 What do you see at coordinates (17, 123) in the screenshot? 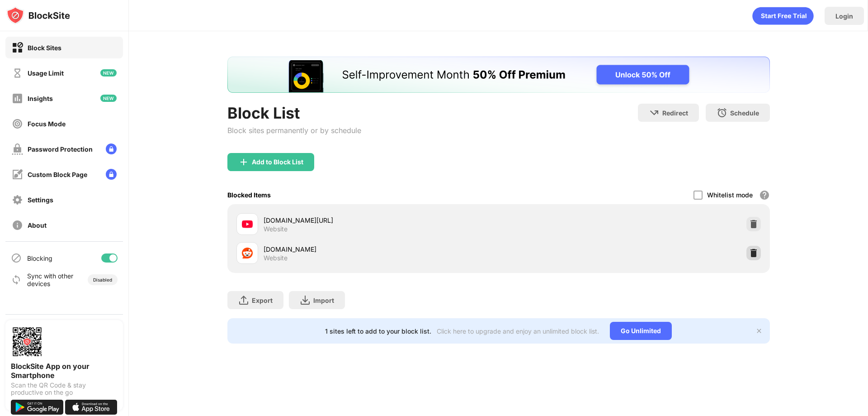
I see `img: focus-off.svg` at bounding box center [17, 123].